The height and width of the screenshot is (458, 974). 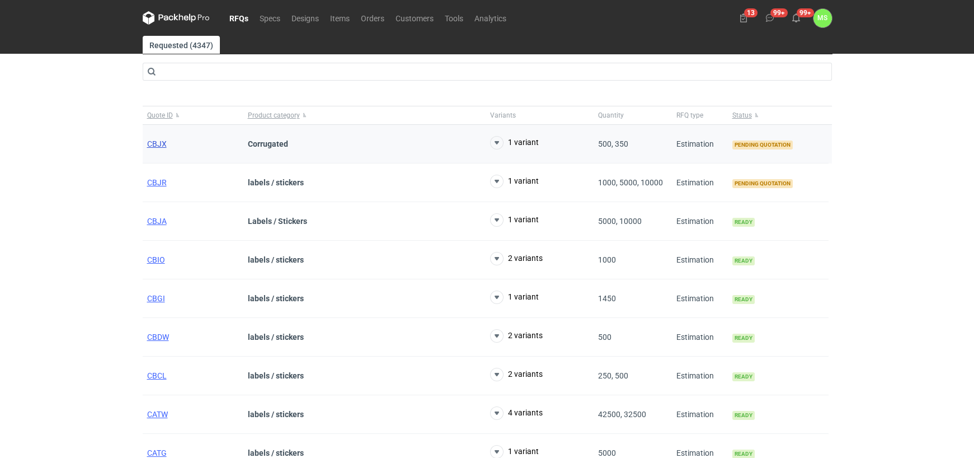 What do you see at coordinates (157, 182) in the screenshot?
I see `span: CBJR` at bounding box center [157, 182].